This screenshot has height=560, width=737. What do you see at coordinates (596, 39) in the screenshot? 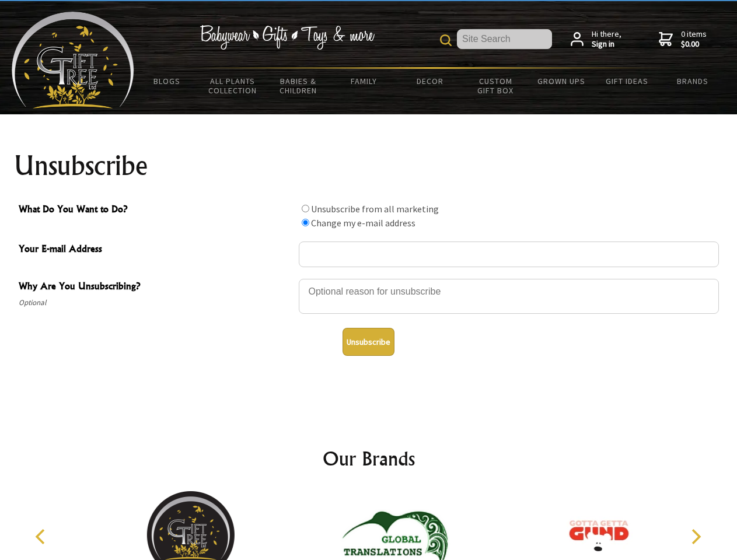
I see `a: Hi there,Sign in` at bounding box center [596, 39].